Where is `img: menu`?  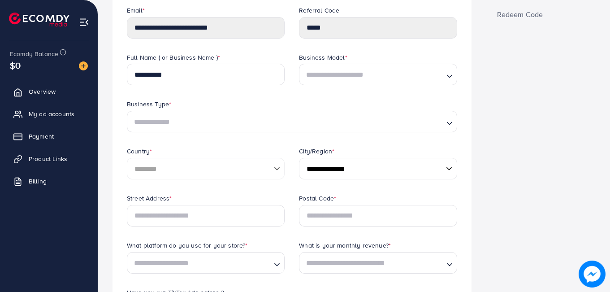
img: menu is located at coordinates (84, 22).